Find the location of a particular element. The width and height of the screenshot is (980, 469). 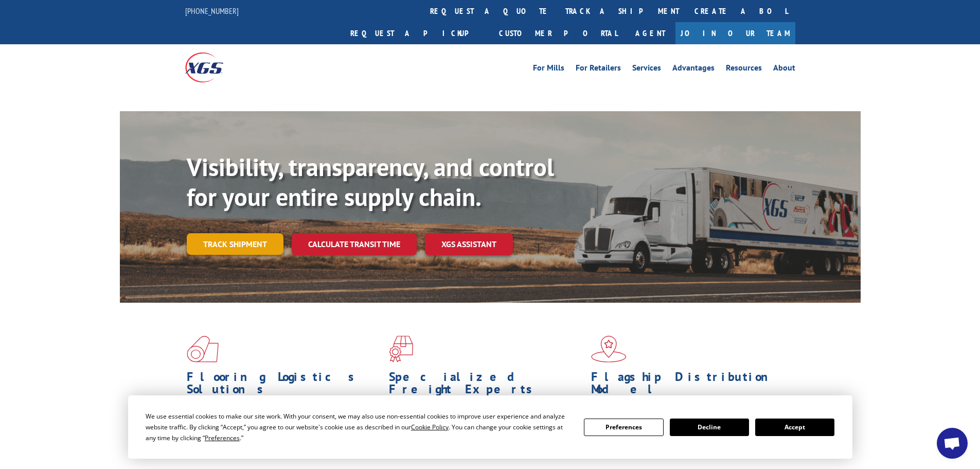

a: Customer Portal is located at coordinates (558, 33).